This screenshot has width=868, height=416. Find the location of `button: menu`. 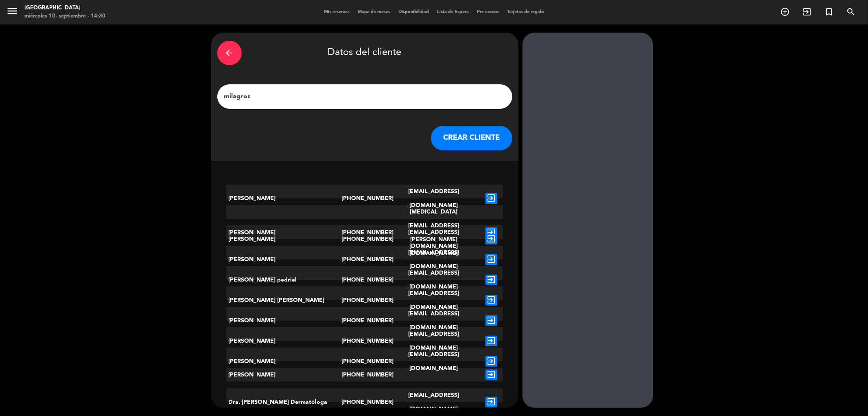

button: menu is located at coordinates (12, 12).